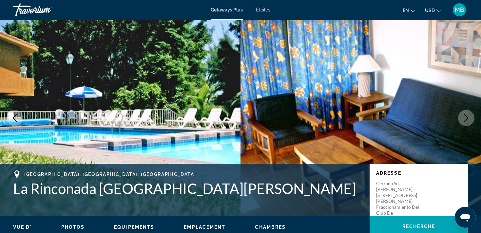 Image resolution: width=481 pixels, height=233 pixels. I want to click on span: Chambres, so click(270, 227).